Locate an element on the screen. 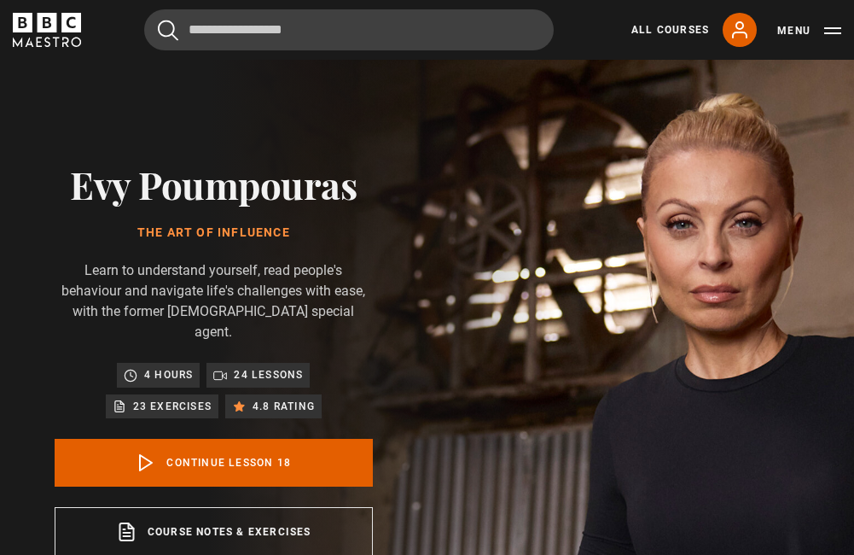 The height and width of the screenshot is (555, 854). button: Submit the search query is located at coordinates (168, 30).